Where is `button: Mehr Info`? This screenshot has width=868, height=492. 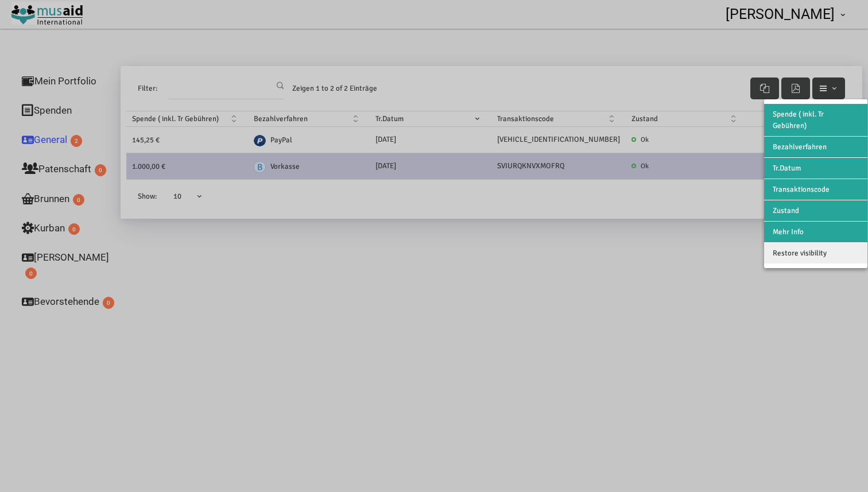
button: Mehr Info is located at coordinates (816, 232).